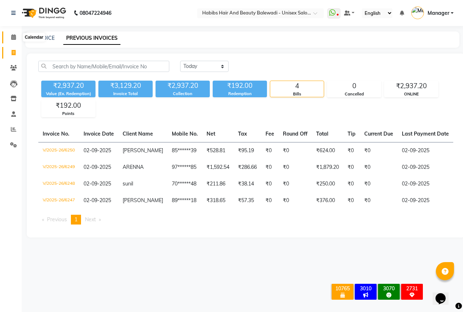 This screenshot has width=463, height=312. I want to click on td: V/2025-26/6250, so click(59, 151).